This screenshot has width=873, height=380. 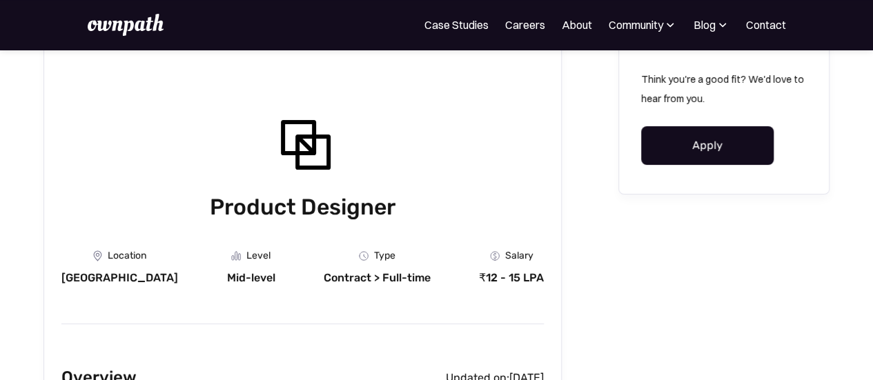 I want to click on div: Level, so click(x=258, y=256).